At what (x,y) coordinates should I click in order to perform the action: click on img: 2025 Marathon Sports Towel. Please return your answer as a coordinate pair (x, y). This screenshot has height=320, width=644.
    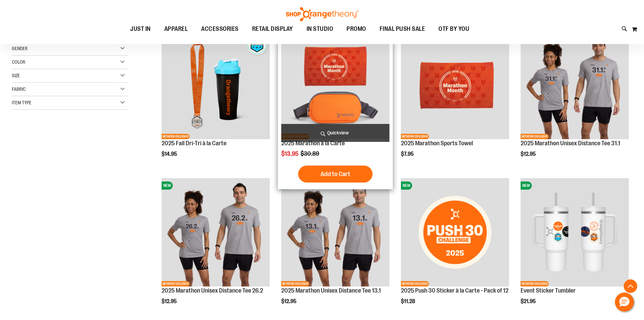
    Looking at the image, I should click on (455, 85).